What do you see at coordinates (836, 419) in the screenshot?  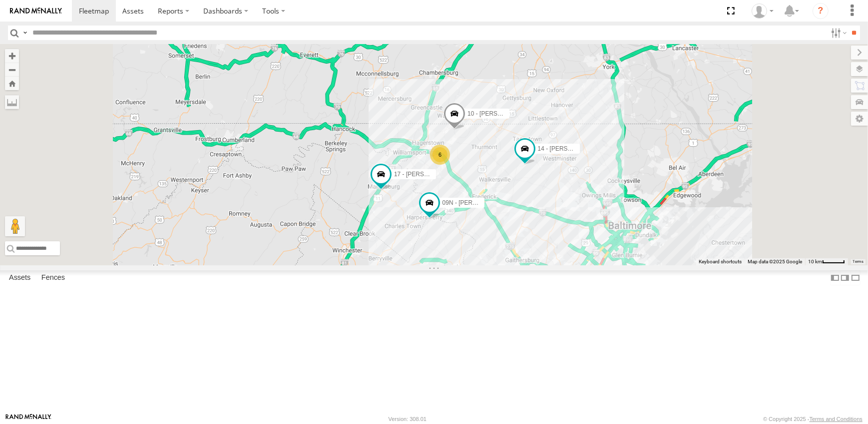 I see `a: Terms and Conditions` at bounding box center [836, 419].